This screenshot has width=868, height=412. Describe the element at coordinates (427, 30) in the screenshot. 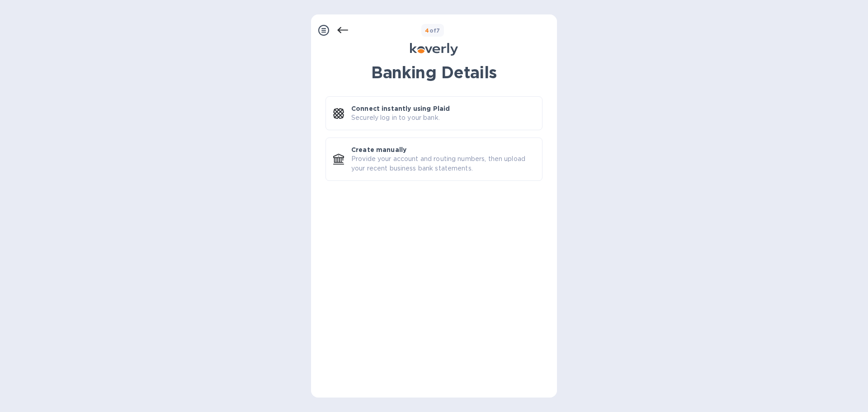

I see `span: 4` at that location.